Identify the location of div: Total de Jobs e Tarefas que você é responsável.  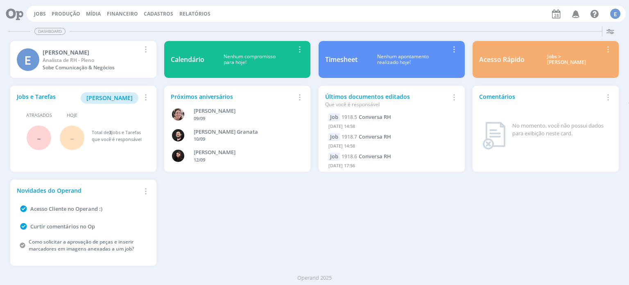
(117, 136).